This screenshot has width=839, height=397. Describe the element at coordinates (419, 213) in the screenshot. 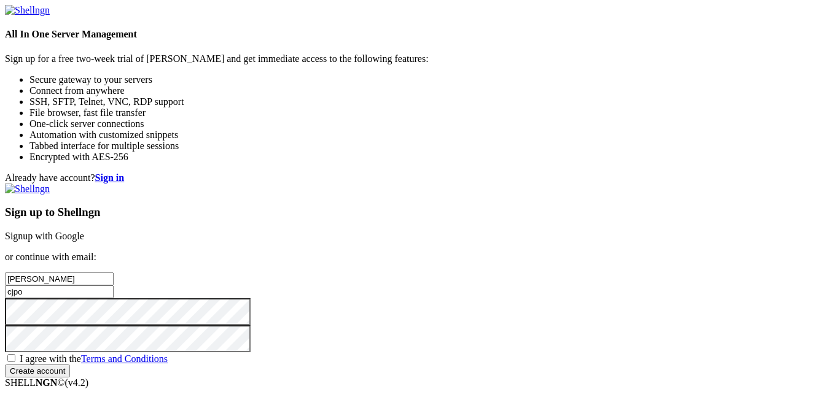

I see `h3: Sign up to Shellngn` at that location.